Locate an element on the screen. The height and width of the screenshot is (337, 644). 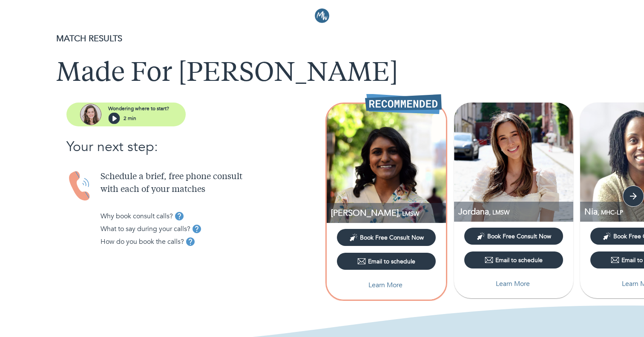
p: Your next step: is located at coordinates (194, 147).